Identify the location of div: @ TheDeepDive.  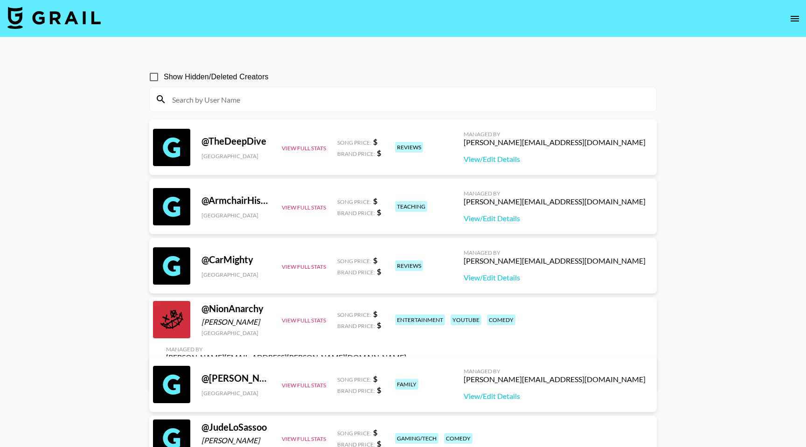
(236, 141).